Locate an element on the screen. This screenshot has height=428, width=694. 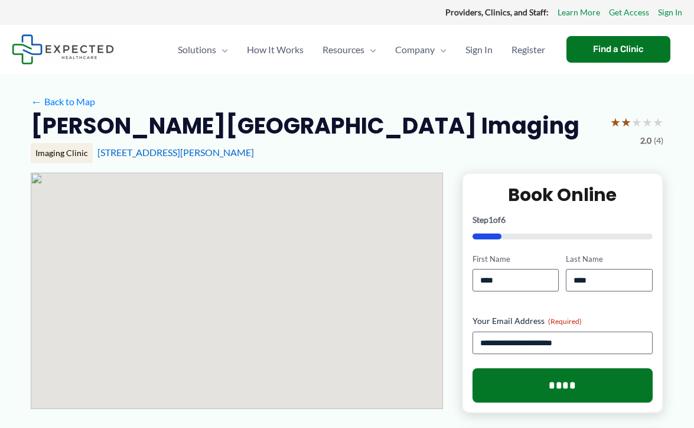
span: (Required) is located at coordinates (565, 321).